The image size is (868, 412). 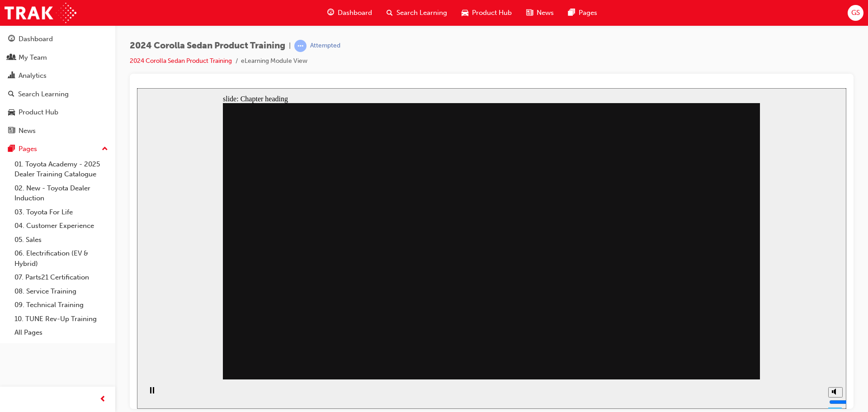 I want to click on div: playback controls, so click(x=13, y=306).